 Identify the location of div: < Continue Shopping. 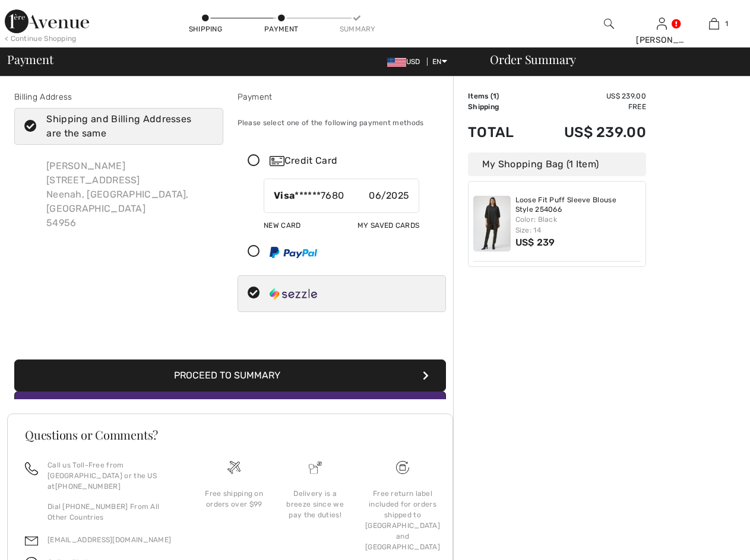
(40, 38).